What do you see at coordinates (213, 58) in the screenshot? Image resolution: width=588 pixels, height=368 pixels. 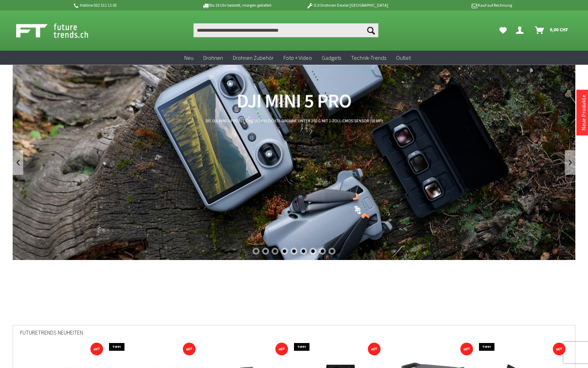 I see `a: Drohnen` at bounding box center [213, 58].